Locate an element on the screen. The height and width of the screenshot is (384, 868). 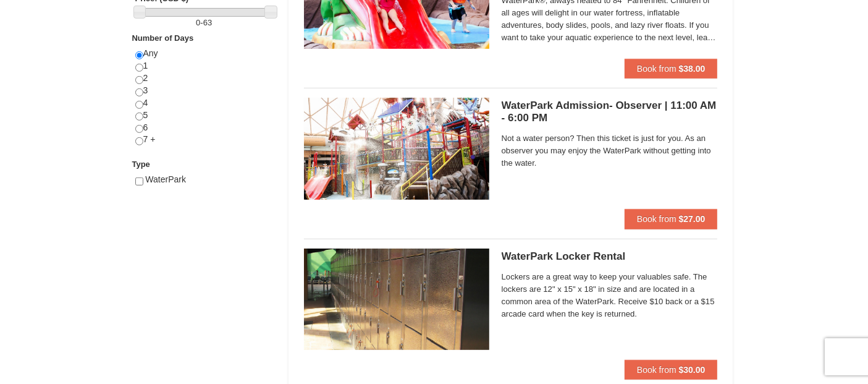
strong: Number of Days is located at coordinates (164, 37).